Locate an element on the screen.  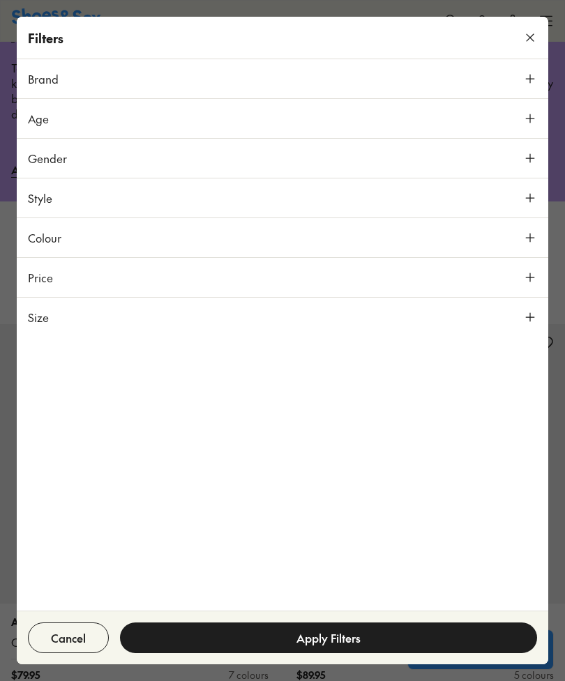
button: Gender is located at coordinates (282, 158).